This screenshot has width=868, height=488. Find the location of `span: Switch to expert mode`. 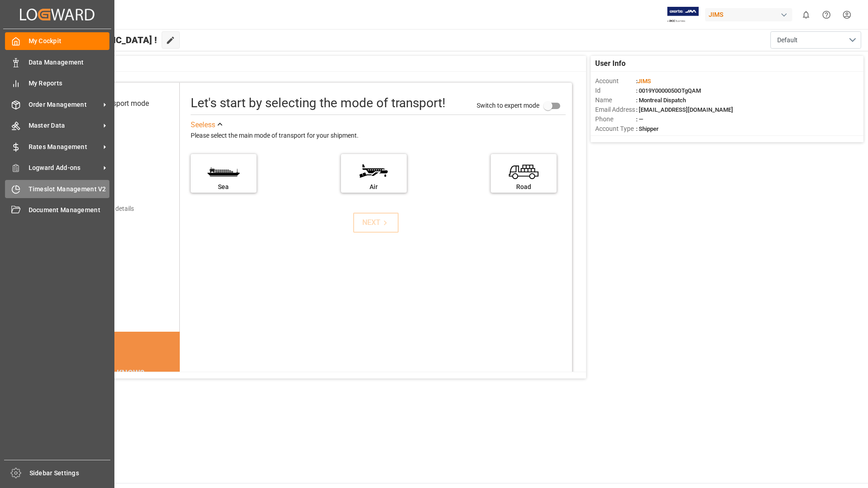

span: Switch to expert mode is located at coordinates (508, 105).